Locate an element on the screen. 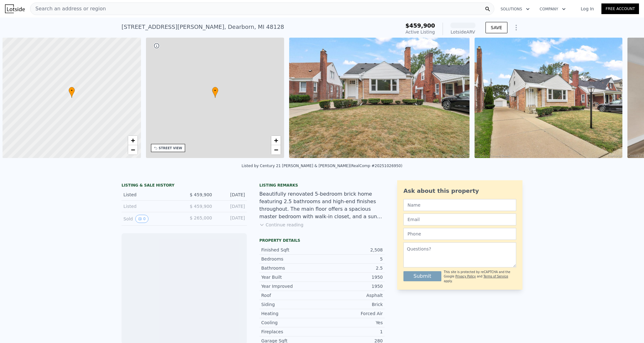 The image size is (644, 343). button: Submit is located at coordinates (422, 276).